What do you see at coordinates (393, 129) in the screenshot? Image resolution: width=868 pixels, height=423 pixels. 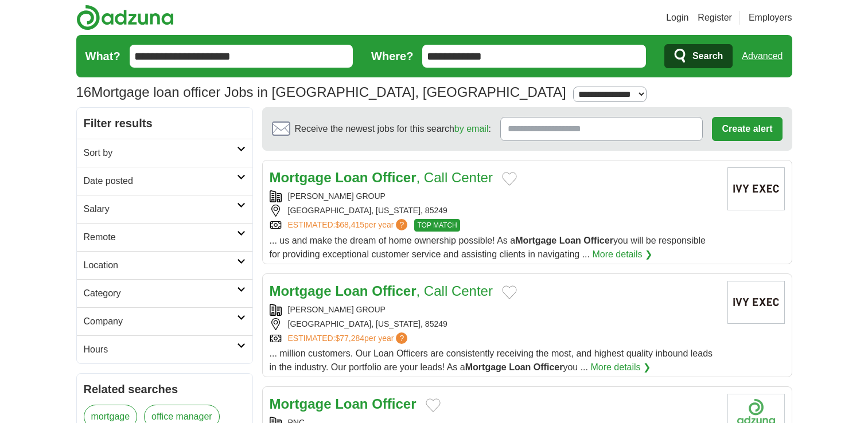 I see `span: Receive the newest jobs for this search :` at bounding box center [393, 129].